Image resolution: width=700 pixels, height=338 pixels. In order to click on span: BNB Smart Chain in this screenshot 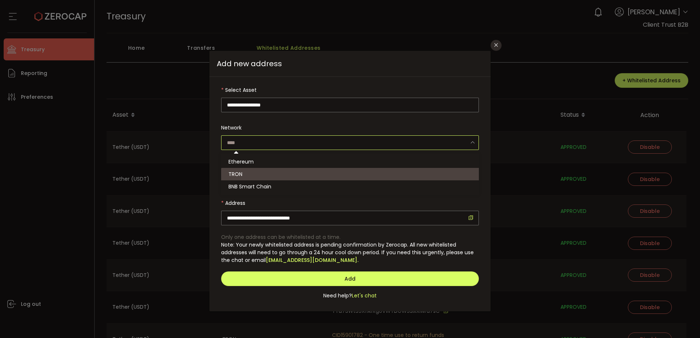, I will do `click(250, 187)`.